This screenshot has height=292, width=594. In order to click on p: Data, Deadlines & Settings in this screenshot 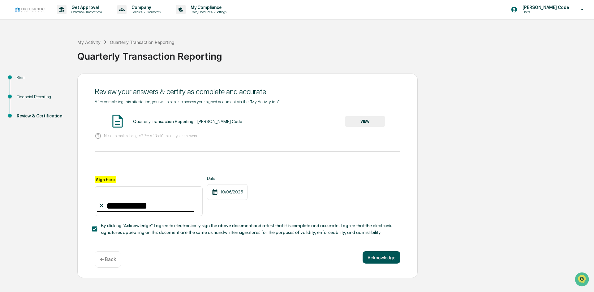, I will do `click(208, 12)`.